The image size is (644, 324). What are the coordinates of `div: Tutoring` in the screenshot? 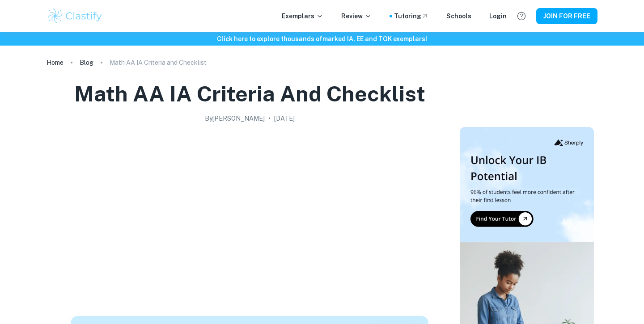 It's located at (411, 16).